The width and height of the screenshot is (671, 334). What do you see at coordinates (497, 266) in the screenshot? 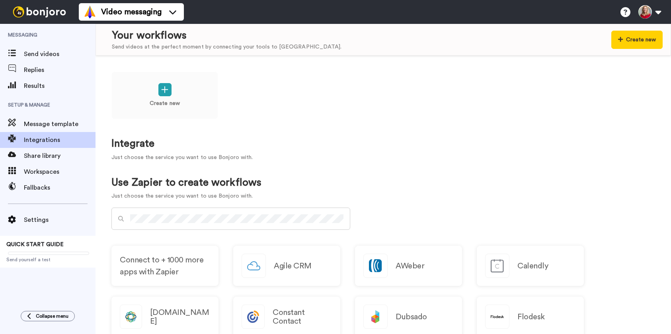
I see `img: logo_calendly.svg` at bounding box center [497, 266].